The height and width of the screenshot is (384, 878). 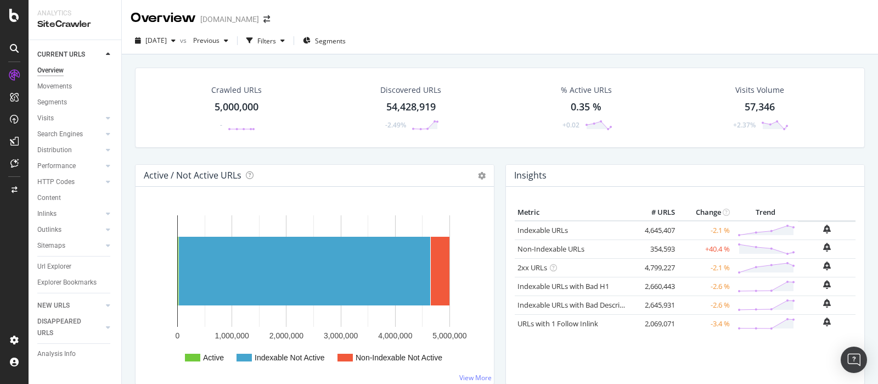 I want to click on a: URLs with 1 Follow Inlink, so click(x=558, y=323).